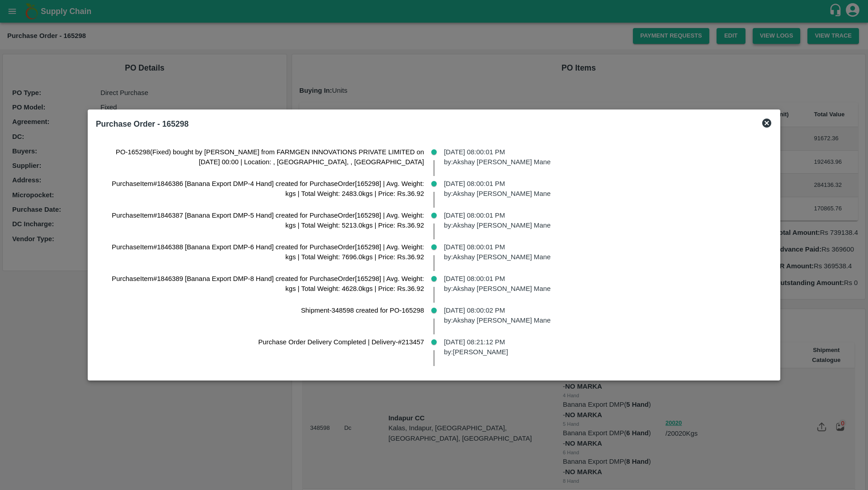  Describe the element at coordinates (264, 220) in the screenshot. I see `p: PurchaseItem#1846387 [Banana Export DMP-5 Hand] created for PurchaseOrder[165298] | Avg. Weight: ...` at that location.